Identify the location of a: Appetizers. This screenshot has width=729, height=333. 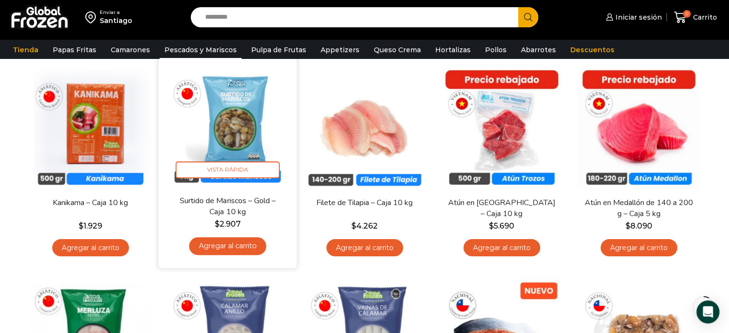
(340, 50).